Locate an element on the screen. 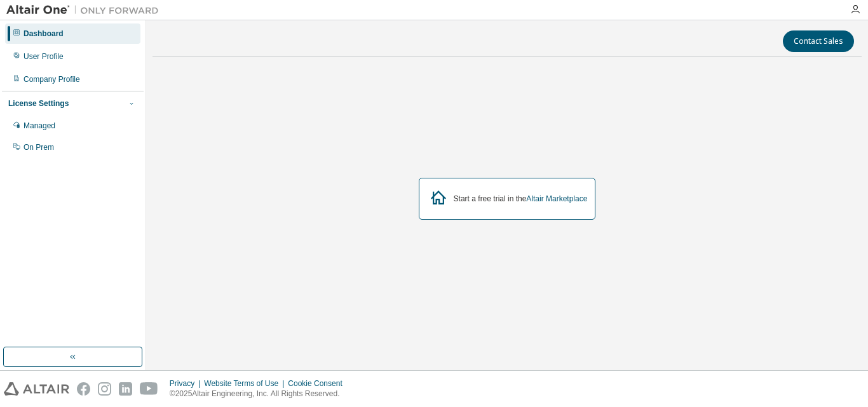 The image size is (868, 407). p: © 2025 Altair Engineering, Inc. All Rights Reserved. is located at coordinates (260, 393).